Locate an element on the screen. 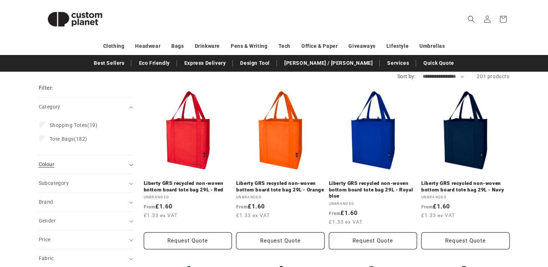 The image size is (548, 267). a: Umbrellas is located at coordinates (432, 46).